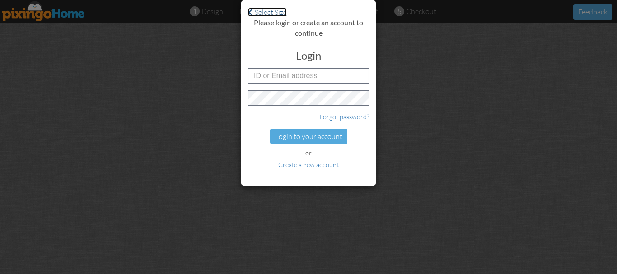 The image size is (617, 274). Describe the element at coordinates (309, 56) in the screenshot. I see `h3: Login` at that location.